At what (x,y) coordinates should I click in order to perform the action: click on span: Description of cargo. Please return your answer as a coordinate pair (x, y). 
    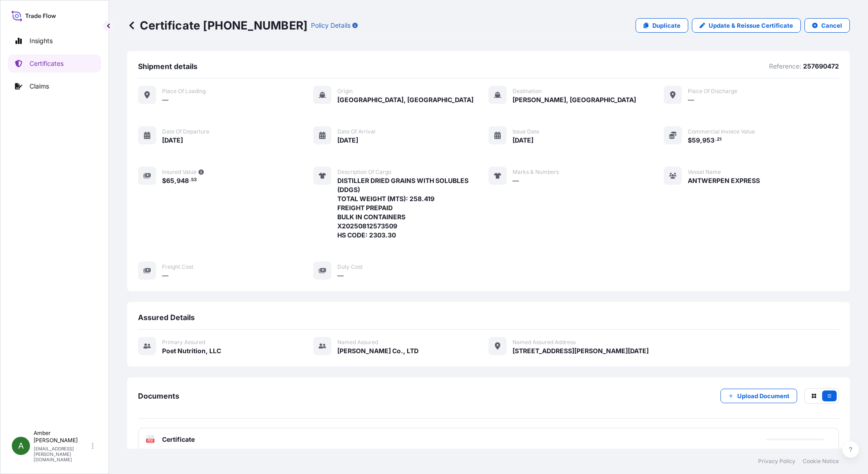
    Looking at the image, I should click on (364, 172).